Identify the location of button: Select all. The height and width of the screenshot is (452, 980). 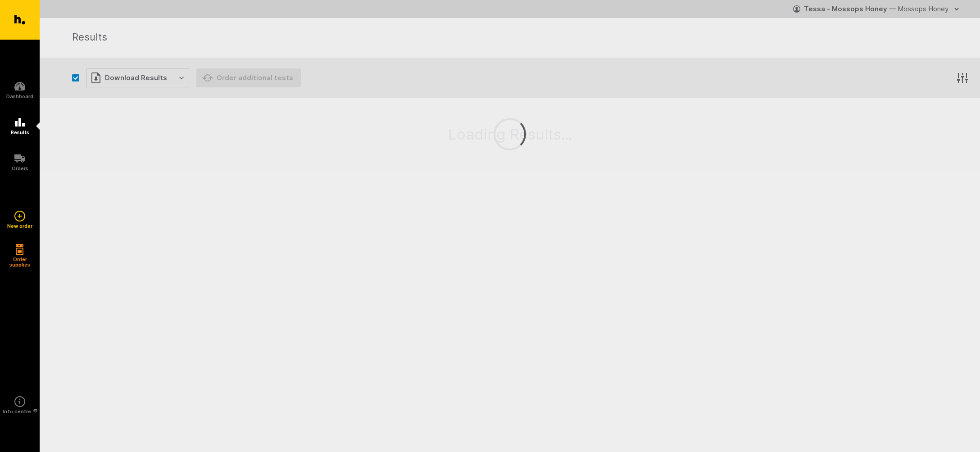
(76, 78).